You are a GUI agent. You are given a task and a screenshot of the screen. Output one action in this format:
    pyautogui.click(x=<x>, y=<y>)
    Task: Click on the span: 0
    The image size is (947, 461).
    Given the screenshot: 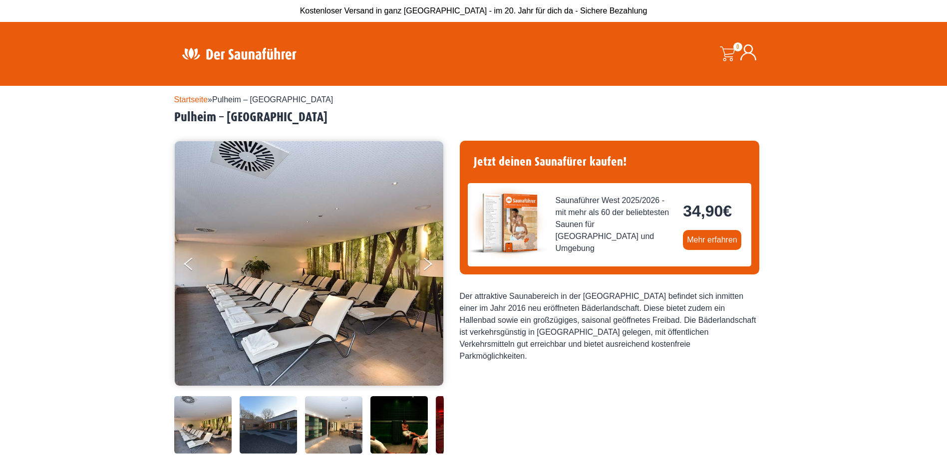 What is the action you would take?
    pyautogui.click(x=738, y=47)
    